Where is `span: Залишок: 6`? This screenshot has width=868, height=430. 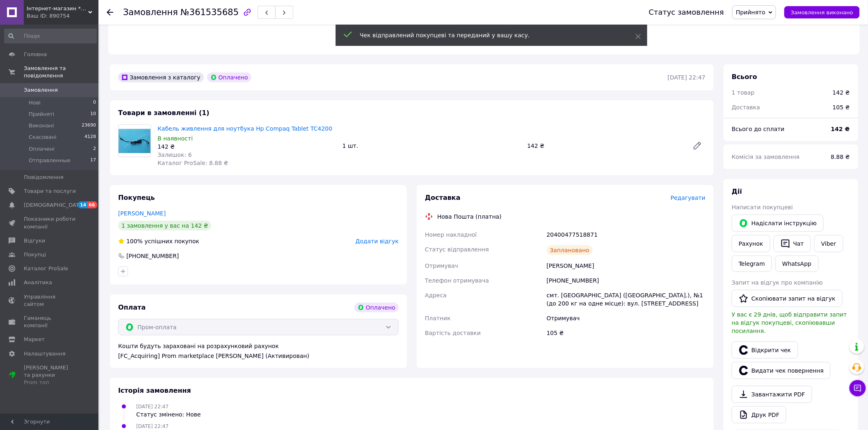 span: Залишок: 6 is located at coordinates (175, 155).